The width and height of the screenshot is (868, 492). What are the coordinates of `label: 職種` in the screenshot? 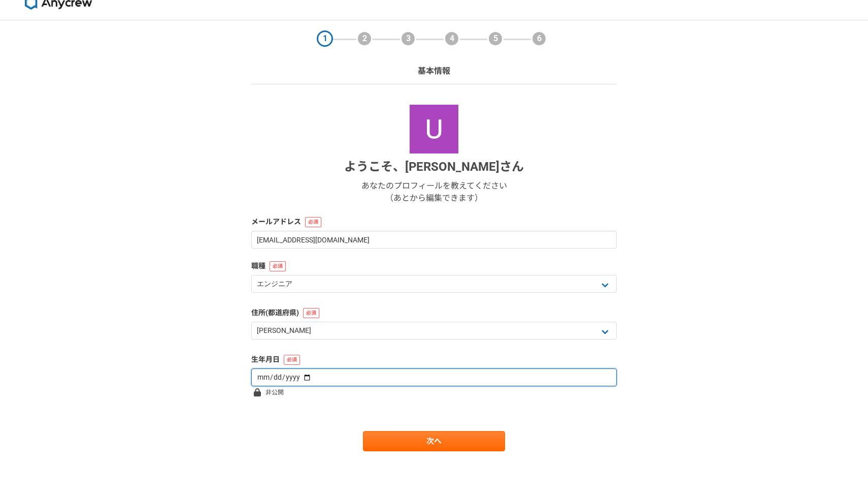 It's located at (434, 265).